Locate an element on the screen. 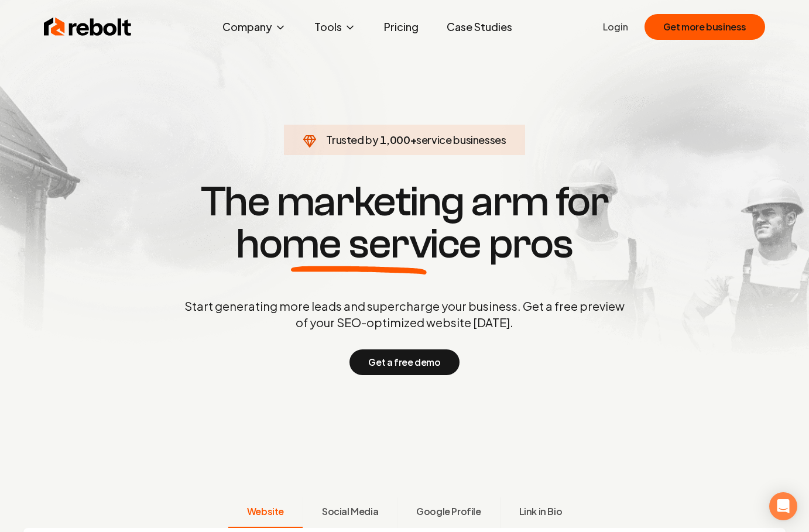 The height and width of the screenshot is (532, 809). button: Get a free demo is located at coordinates (404, 362).